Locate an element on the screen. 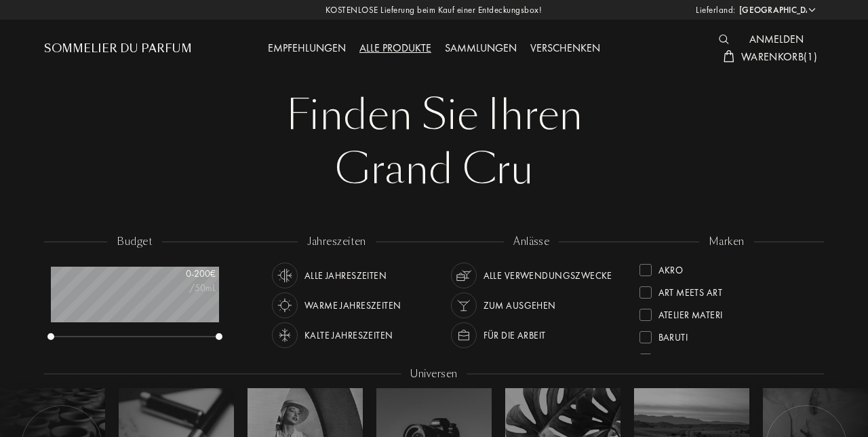 This screenshot has height=437, width=868. div: Sammlungen is located at coordinates (480, 49).